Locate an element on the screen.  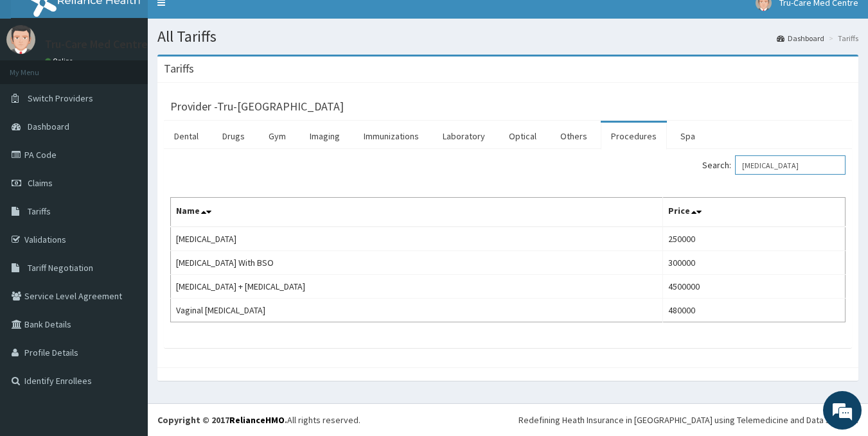
footer: All rights reserved. is located at coordinates (508, 419).